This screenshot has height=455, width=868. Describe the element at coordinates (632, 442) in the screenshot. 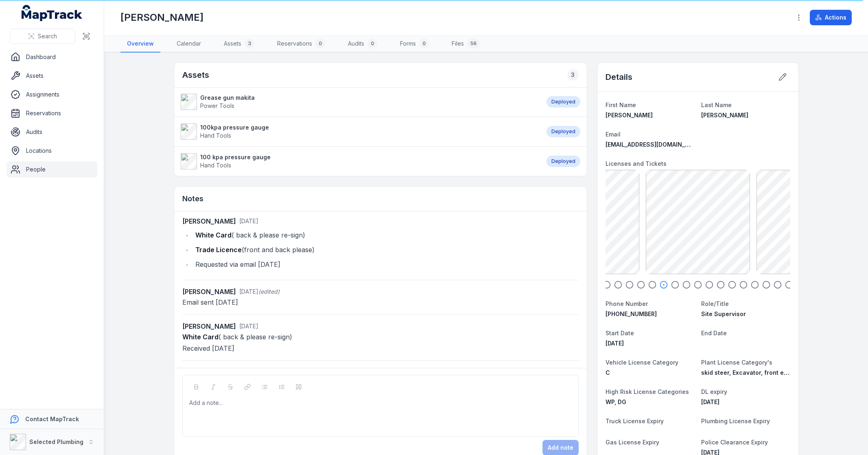

I see `span: Gas License Expiry` at that location.